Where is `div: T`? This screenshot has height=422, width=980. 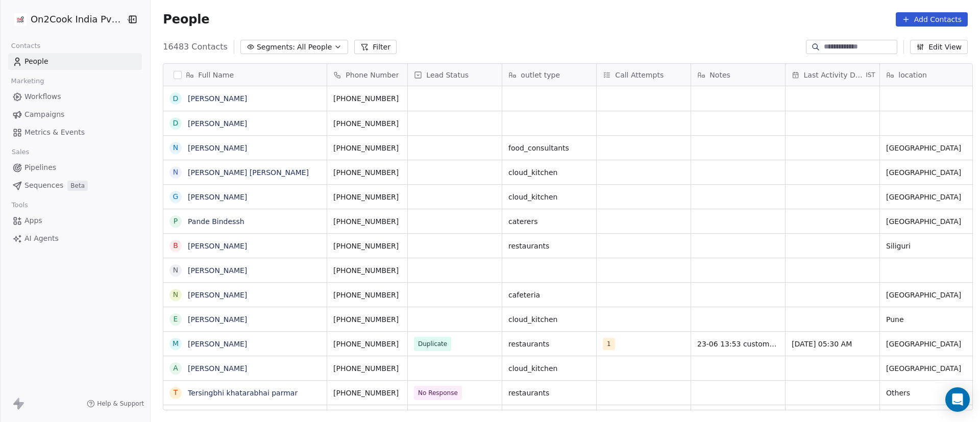
div: T is located at coordinates (176, 392).